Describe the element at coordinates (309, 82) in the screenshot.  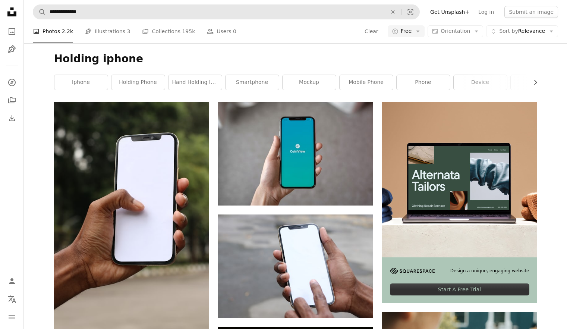
I see `a: mockup` at that location.